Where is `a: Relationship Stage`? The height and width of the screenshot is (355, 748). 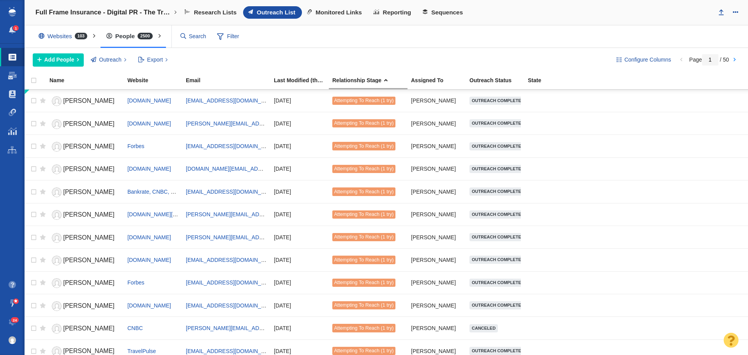 a: Relationship Stage is located at coordinates (371, 81).